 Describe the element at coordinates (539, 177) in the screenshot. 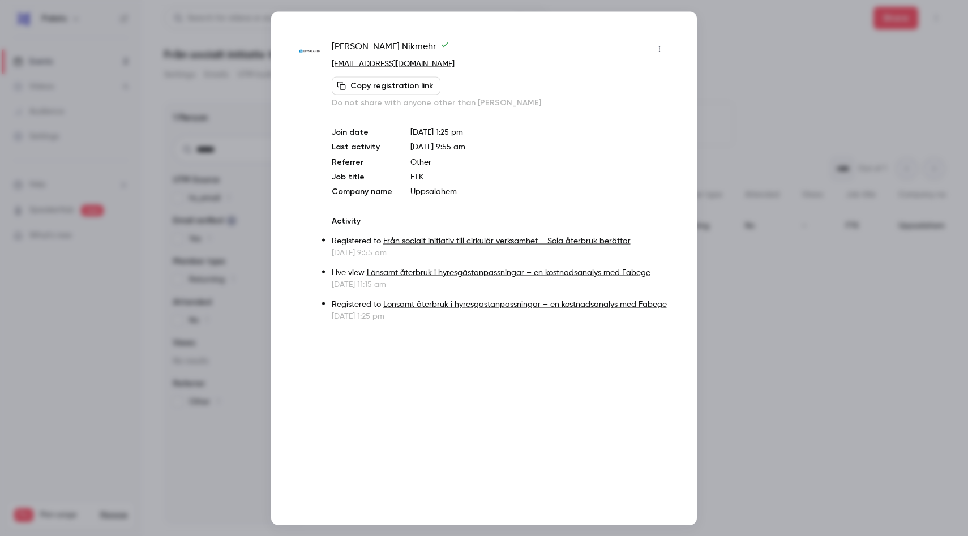

I see `p: FTK` at that location.